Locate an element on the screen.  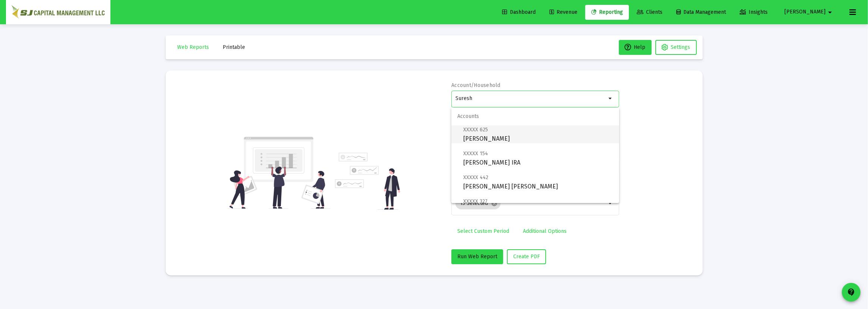
span: Printable is located at coordinates (234, 47).